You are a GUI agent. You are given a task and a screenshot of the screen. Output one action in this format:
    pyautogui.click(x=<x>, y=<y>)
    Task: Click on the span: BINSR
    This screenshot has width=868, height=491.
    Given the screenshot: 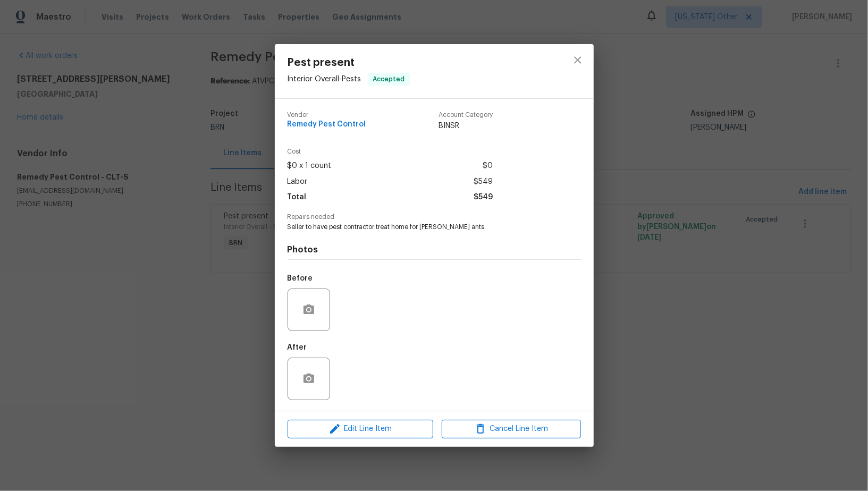 What is the action you would take?
    pyautogui.click(x=466, y=126)
    